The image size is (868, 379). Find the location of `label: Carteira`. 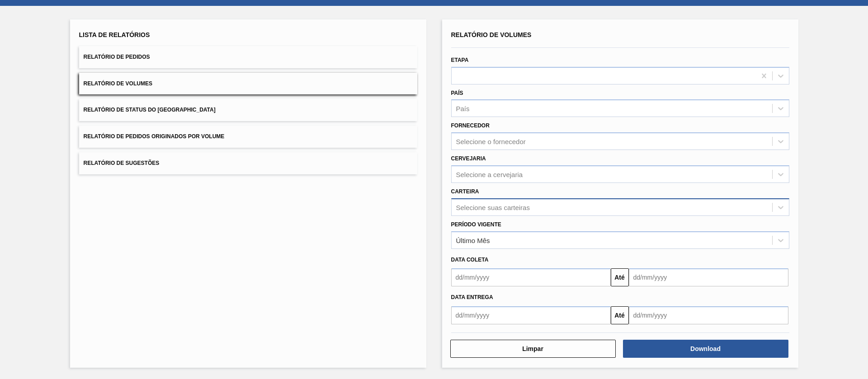

label: Carteira is located at coordinates (465, 191).